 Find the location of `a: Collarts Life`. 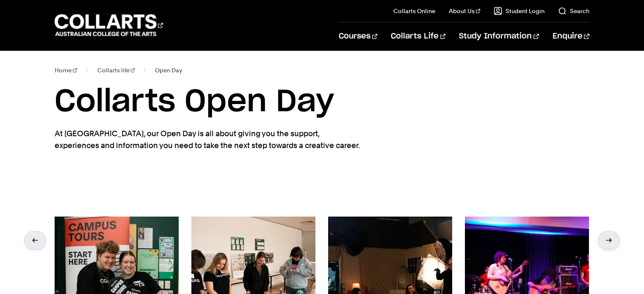

a: Collarts Life is located at coordinates (418, 36).